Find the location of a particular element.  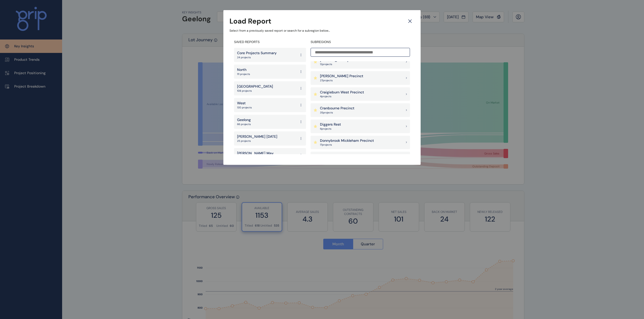

p: Geelong is located at coordinates (244, 120).